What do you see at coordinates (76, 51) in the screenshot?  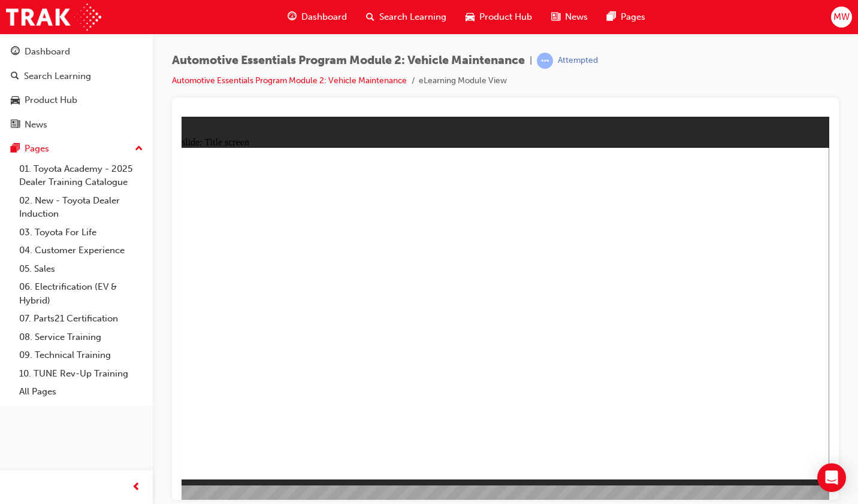 I see `a: Dashboard` at bounding box center [76, 51].